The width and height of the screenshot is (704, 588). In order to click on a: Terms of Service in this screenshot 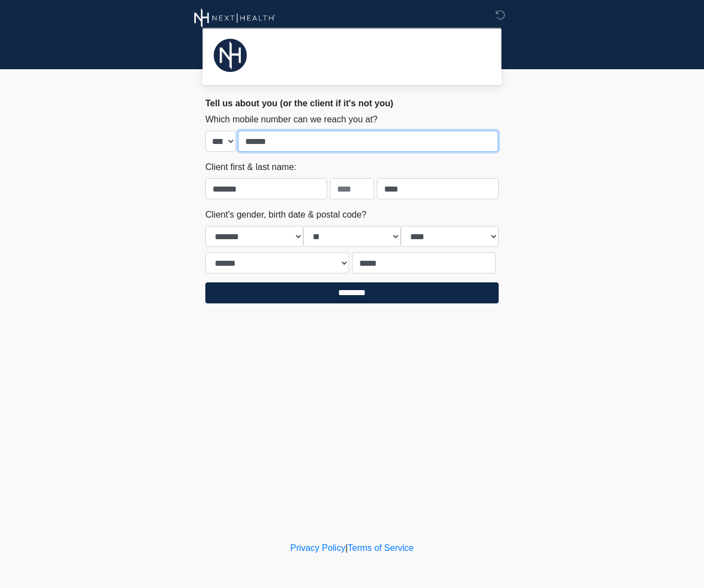, I will do `click(380, 547)`.